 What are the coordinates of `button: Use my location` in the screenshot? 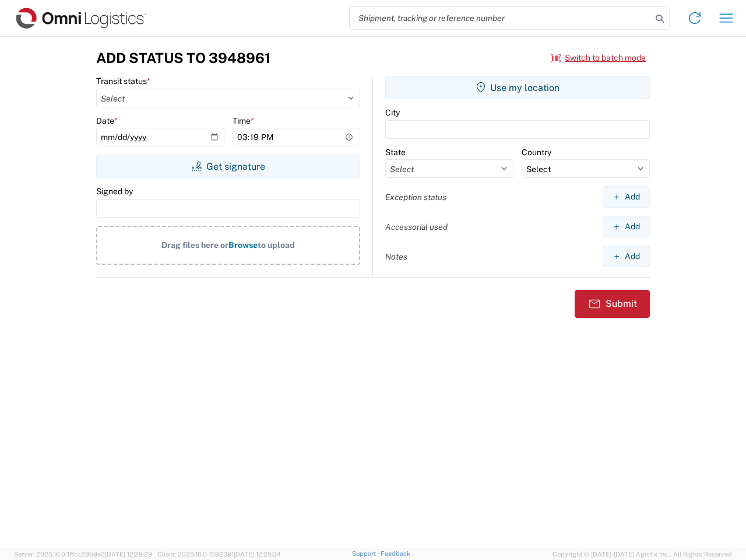 It's located at (518, 88).